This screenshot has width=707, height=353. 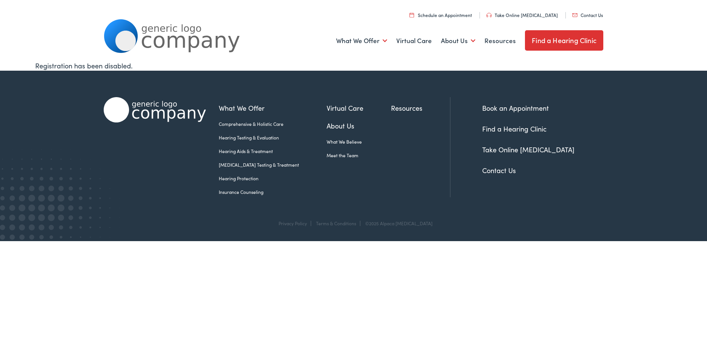 What do you see at coordinates (272, 138) in the screenshot?
I see `a: Hearing Testing & Evaluation` at bounding box center [272, 138].